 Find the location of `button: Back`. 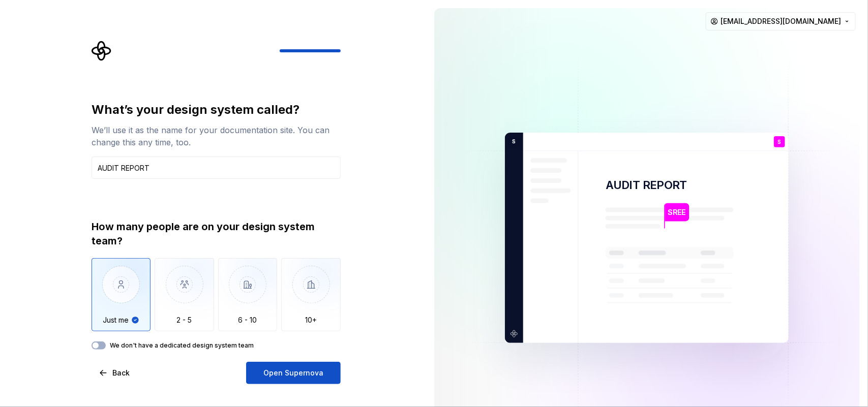

button: Back is located at coordinates (115, 373).